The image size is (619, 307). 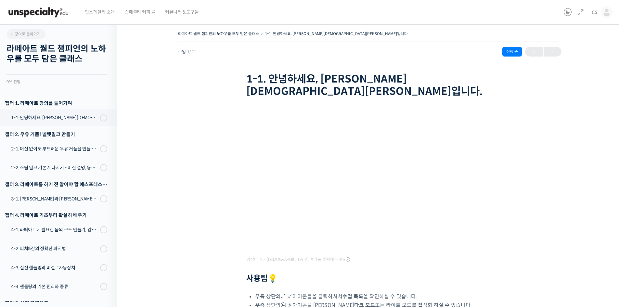 I want to click on div: 4-2. 피쳐&잔의 정확한 파지법, so click(x=55, y=249).